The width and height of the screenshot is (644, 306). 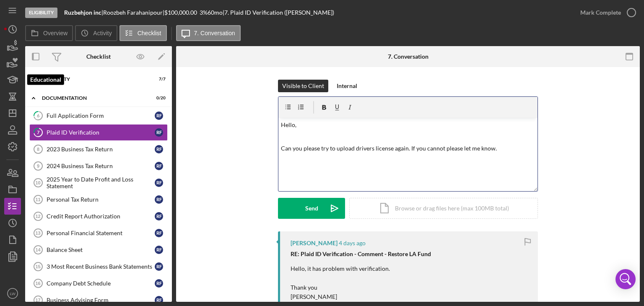 I want to click on tspan: 12, so click(x=37, y=216).